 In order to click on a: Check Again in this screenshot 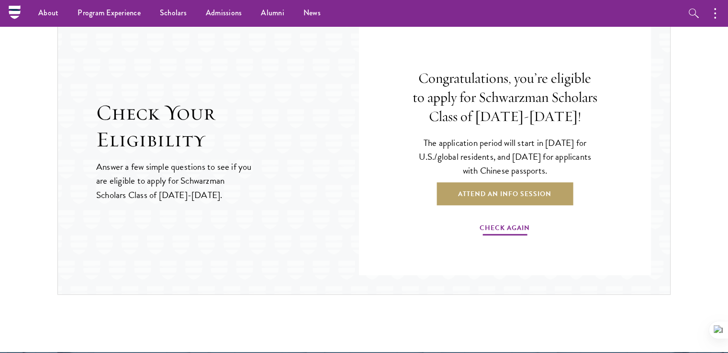, I will do `click(505, 229)`.